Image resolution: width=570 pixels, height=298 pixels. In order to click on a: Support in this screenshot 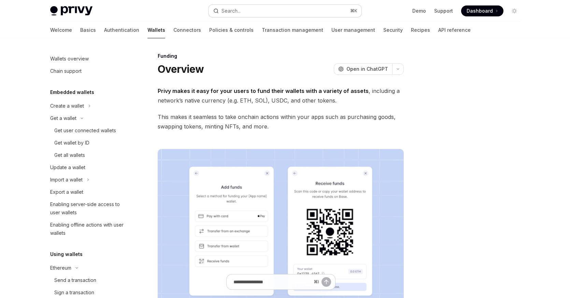, I will do `click(444, 11)`.